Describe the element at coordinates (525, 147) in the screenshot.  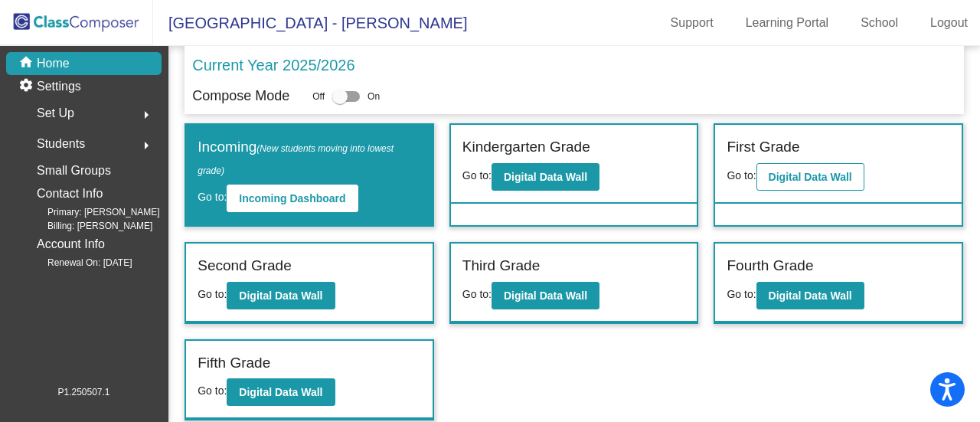
I see `label: Kindergarten Grade` at that location.